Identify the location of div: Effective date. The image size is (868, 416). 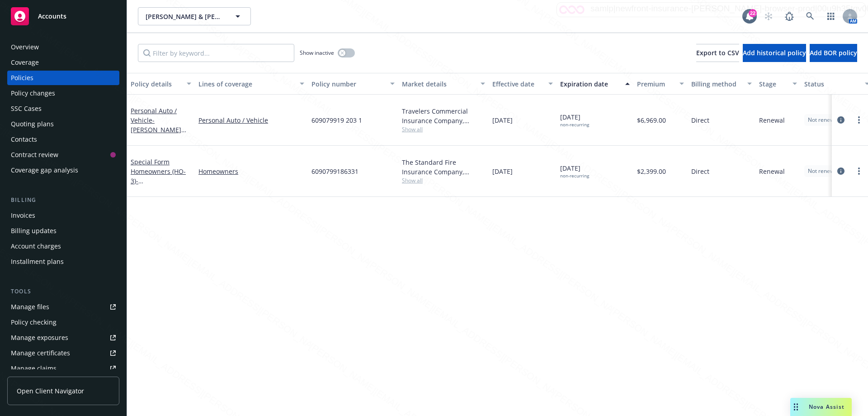
(518, 84).